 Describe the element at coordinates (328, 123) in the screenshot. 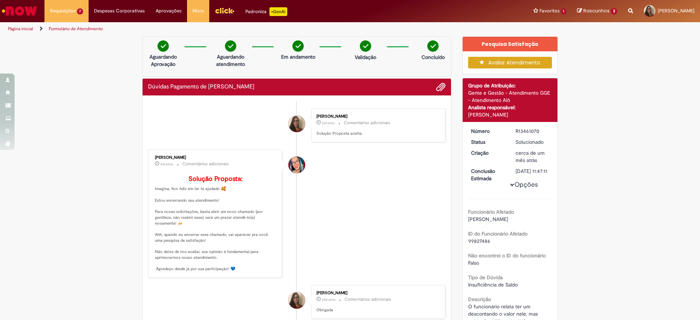

I see `time: 08/09/2025 18:02:20` at that location.